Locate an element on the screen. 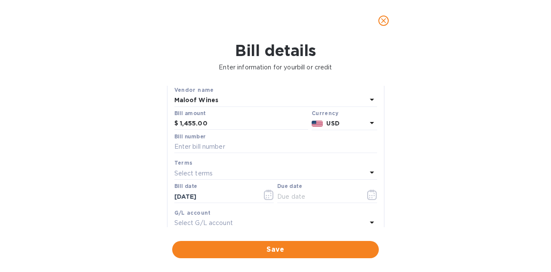  button: close is located at coordinates (384, 21).